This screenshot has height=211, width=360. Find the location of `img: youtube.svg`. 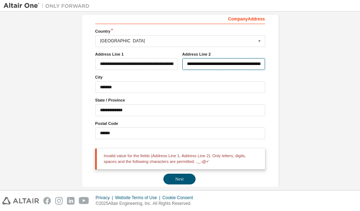

img: youtube.svg is located at coordinates (84, 200).